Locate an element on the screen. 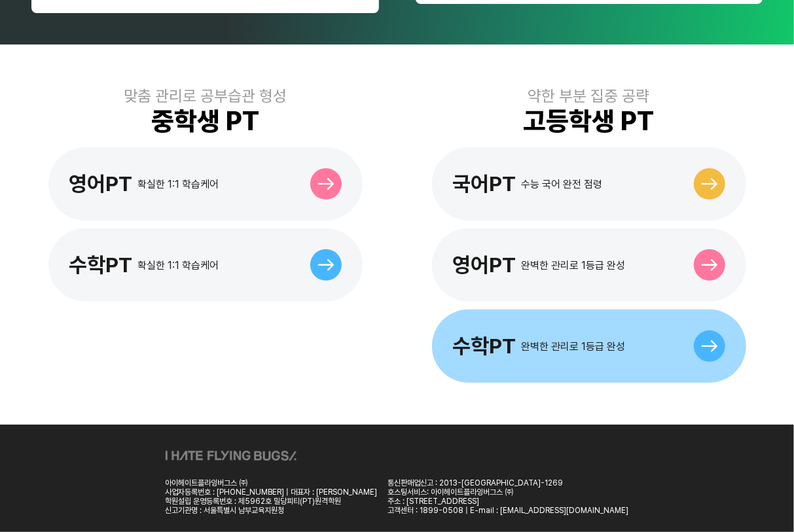 This screenshot has width=794, height=532. div: 맞춤 관리로 공부습관 형성 is located at coordinates (205, 95).